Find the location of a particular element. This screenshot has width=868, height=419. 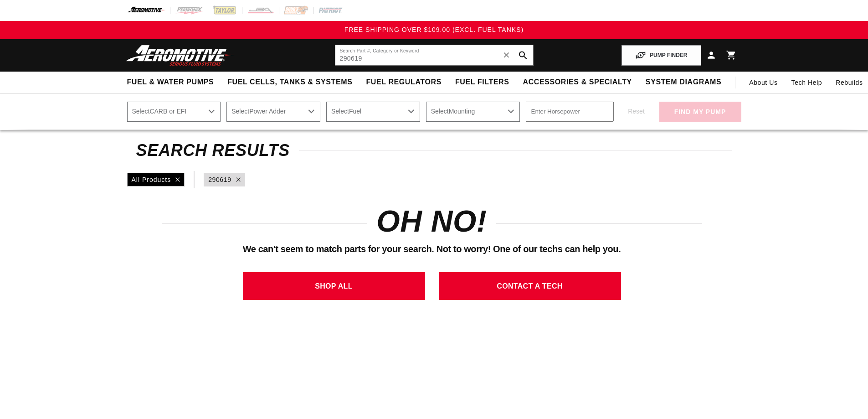

h1: OH NO! is located at coordinates (431, 222).